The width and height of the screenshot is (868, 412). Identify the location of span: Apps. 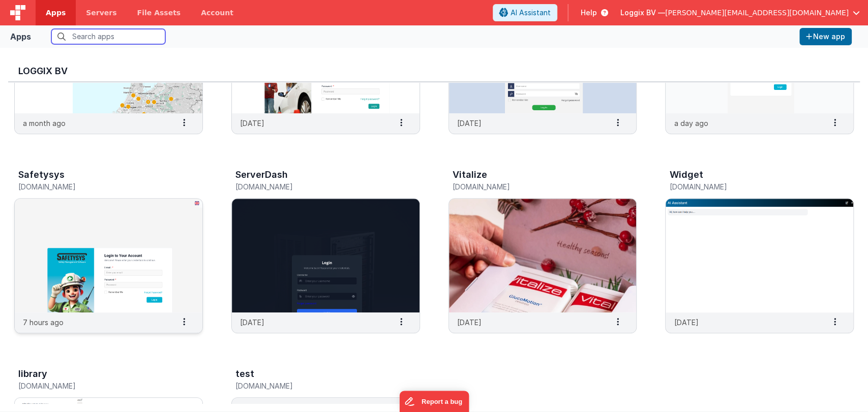
(55, 13).